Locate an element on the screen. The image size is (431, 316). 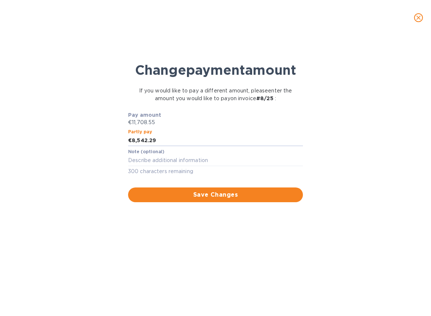
button: close is located at coordinates (419, 18).